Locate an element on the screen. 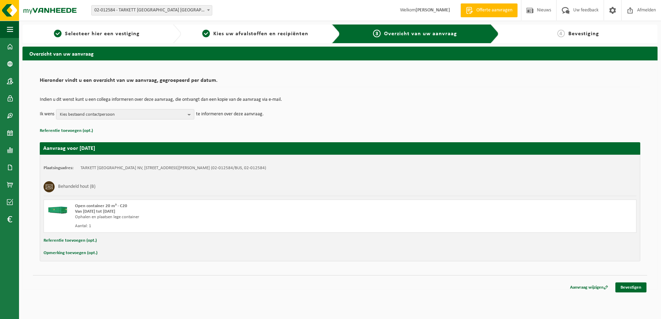 The width and height of the screenshot is (661, 319). a: Offerte aanvragen is located at coordinates (489, 10).